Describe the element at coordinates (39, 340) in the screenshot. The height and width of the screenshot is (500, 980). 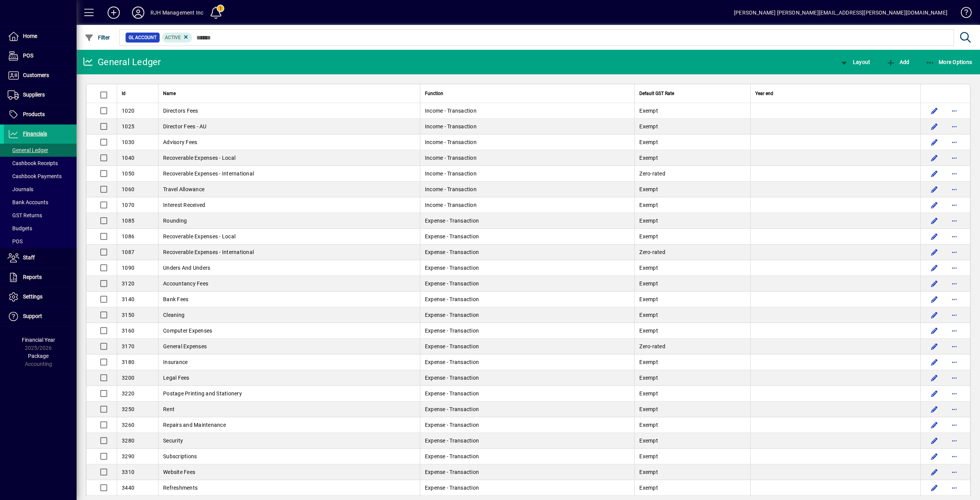
I see `span: Financial Year` at that location.